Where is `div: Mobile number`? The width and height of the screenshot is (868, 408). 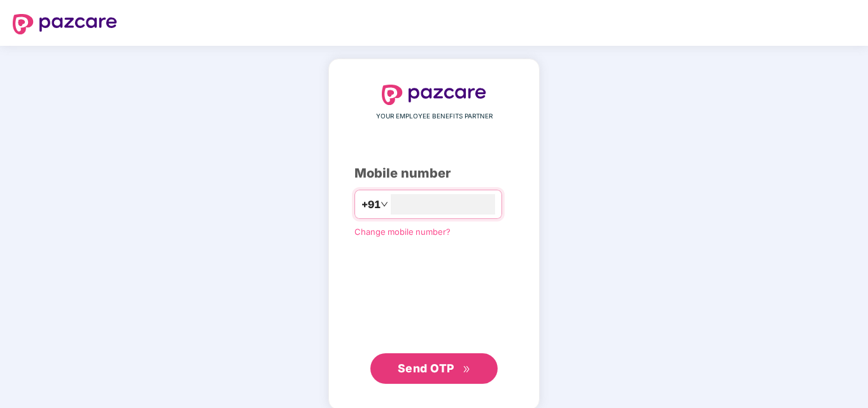 div: Mobile number is located at coordinates (434, 173).